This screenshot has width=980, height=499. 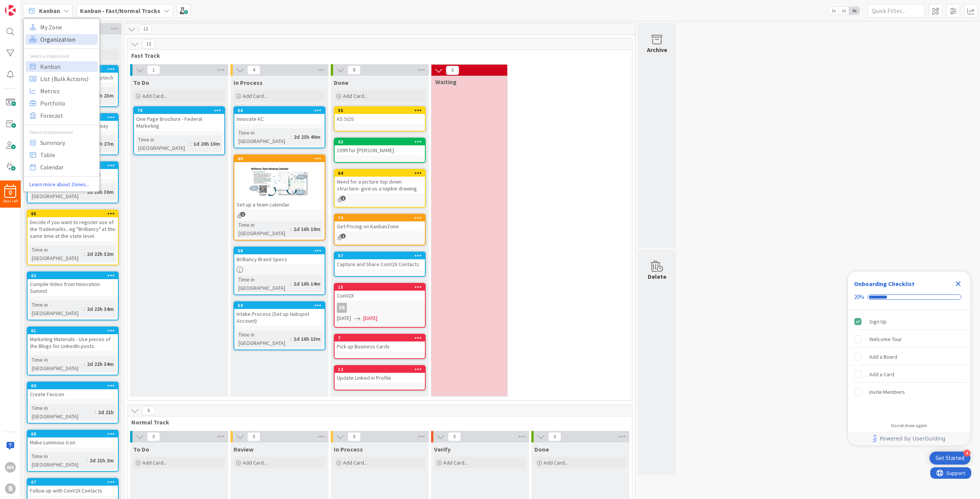 What do you see at coordinates (279, 115) in the screenshot?
I see `div: 56Innovate KC` at bounding box center [279, 115].